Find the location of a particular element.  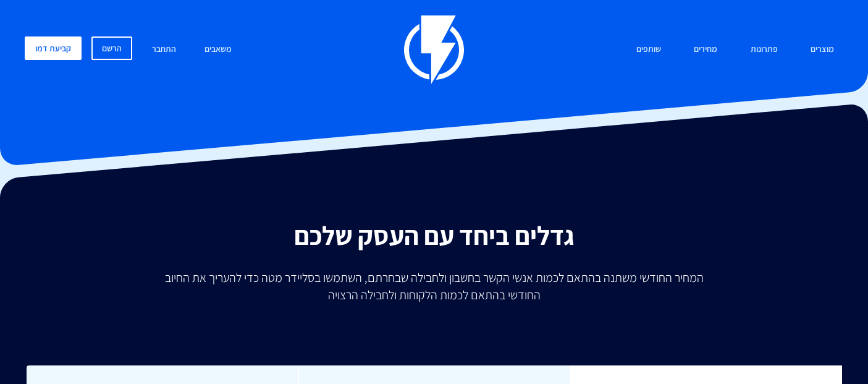

a: פתרונות is located at coordinates (764, 49).